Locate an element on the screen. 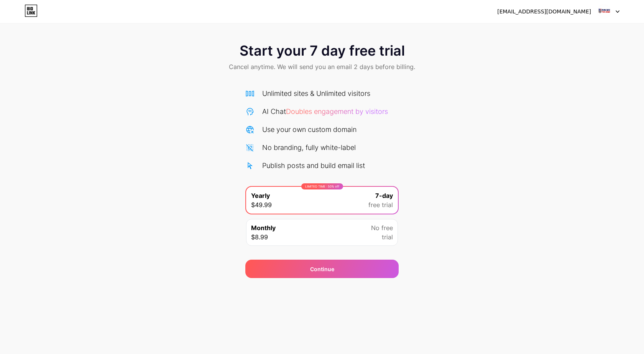 The height and width of the screenshot is (354, 644). span: free trial is located at coordinates (381, 205).